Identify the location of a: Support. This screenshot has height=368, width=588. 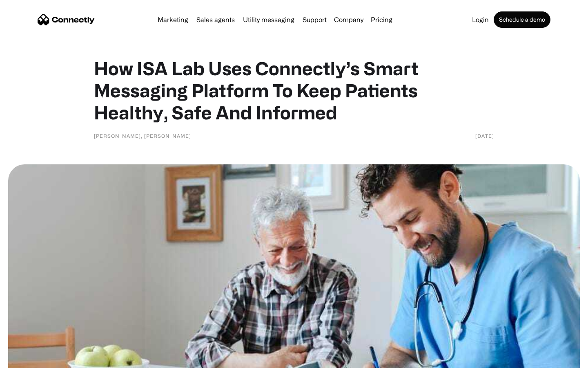
(315, 20).